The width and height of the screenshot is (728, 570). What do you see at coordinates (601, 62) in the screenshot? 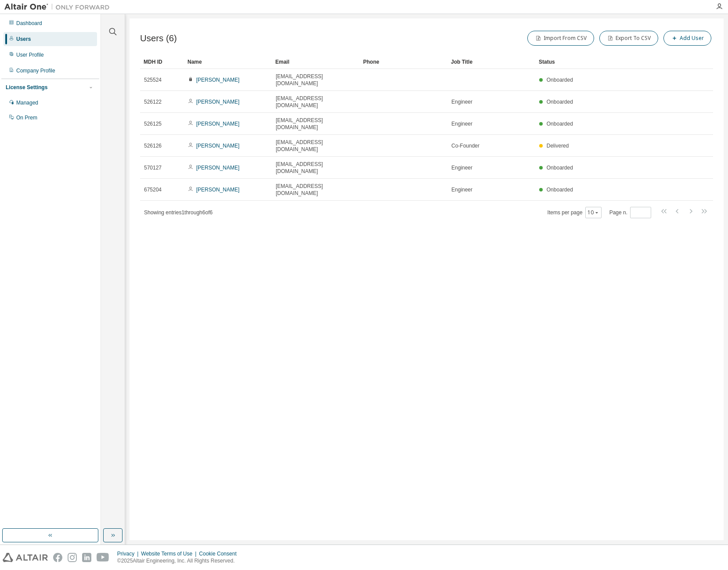
I see `div: Status` at bounding box center [601, 62].